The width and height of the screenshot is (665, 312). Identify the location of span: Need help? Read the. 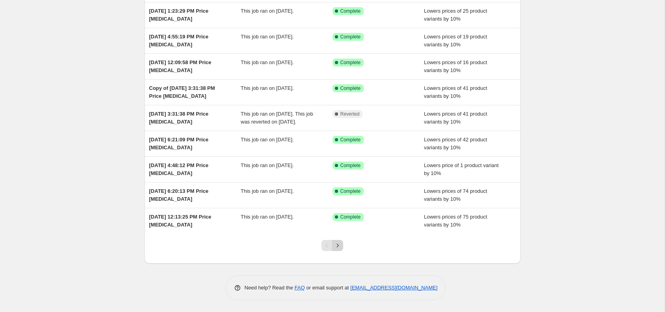
(270, 288).